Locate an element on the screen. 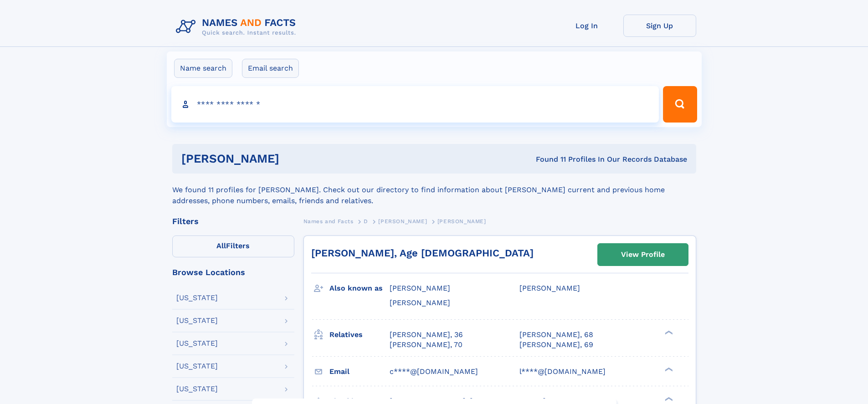 This screenshot has width=868, height=404. a: Log In is located at coordinates (587, 26).